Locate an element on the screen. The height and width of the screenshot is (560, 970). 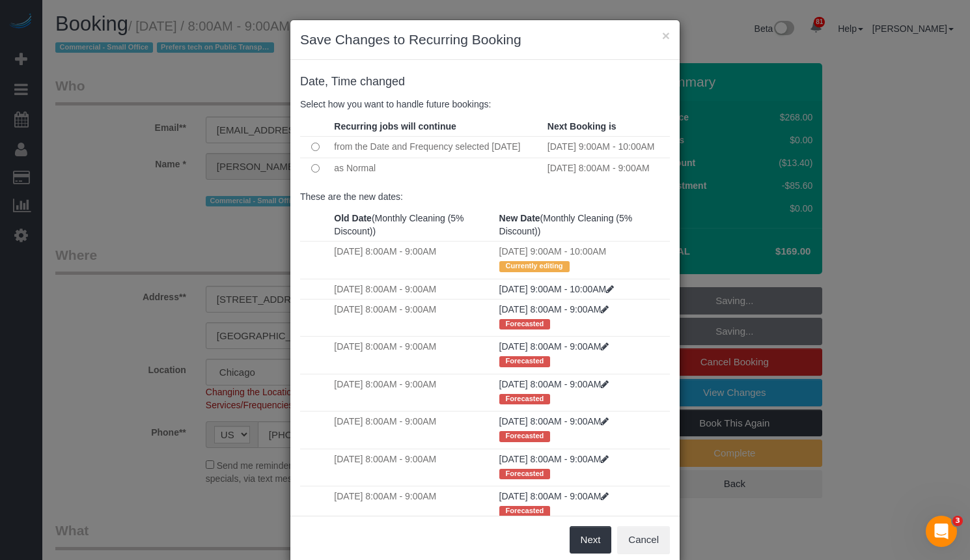
span: 3 is located at coordinates (958, 521).